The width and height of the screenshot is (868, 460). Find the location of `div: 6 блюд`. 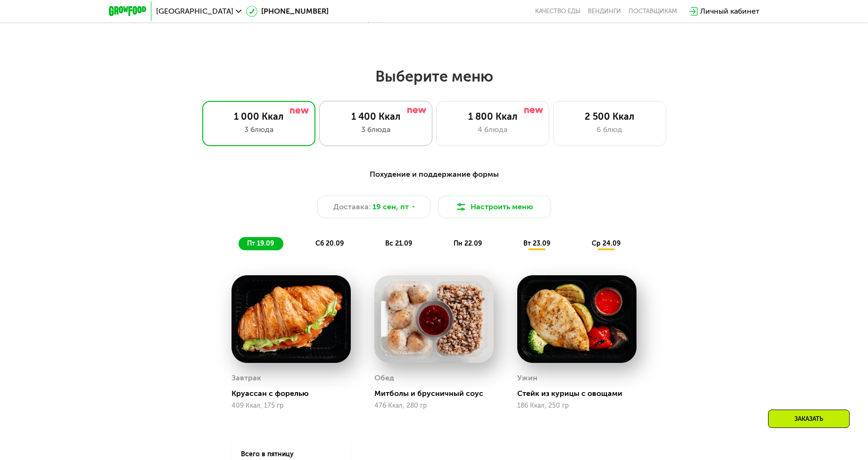

div: 6 блюд is located at coordinates (610, 129).